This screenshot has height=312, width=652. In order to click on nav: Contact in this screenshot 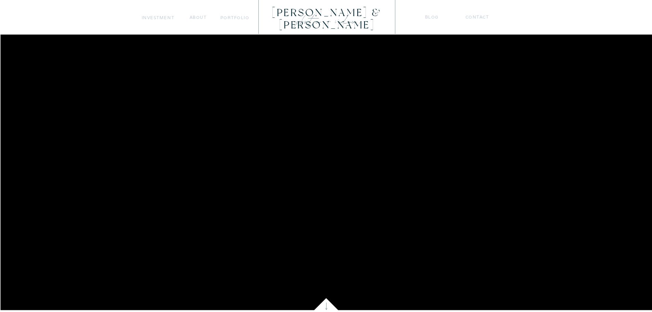, I will do `click(478, 17)`.